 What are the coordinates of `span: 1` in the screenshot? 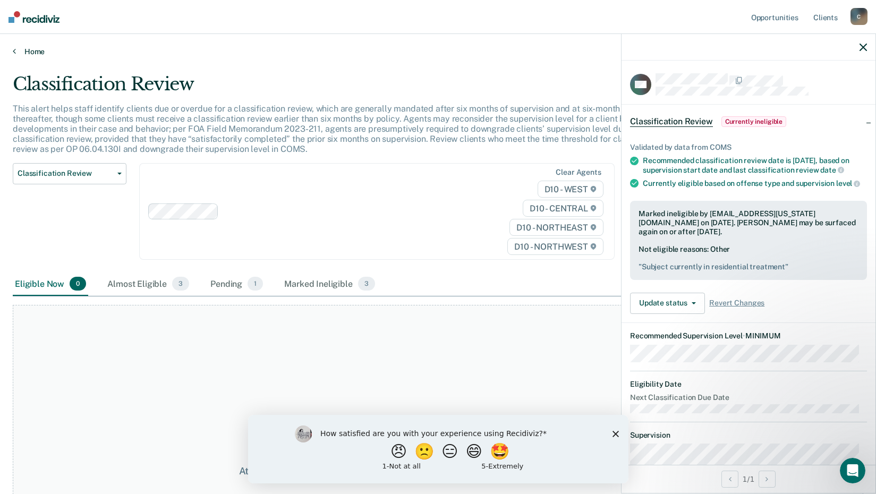 It's located at (255, 284).